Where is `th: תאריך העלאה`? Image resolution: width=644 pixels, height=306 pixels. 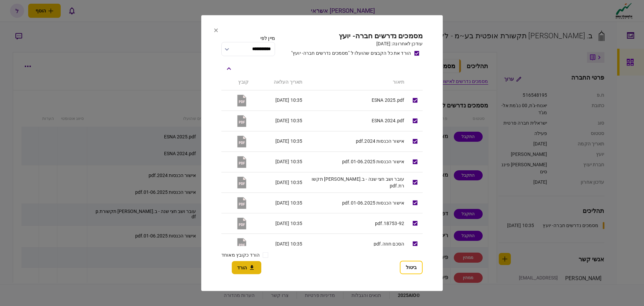 th: תאריך העלאה is located at coordinates (279, 82).